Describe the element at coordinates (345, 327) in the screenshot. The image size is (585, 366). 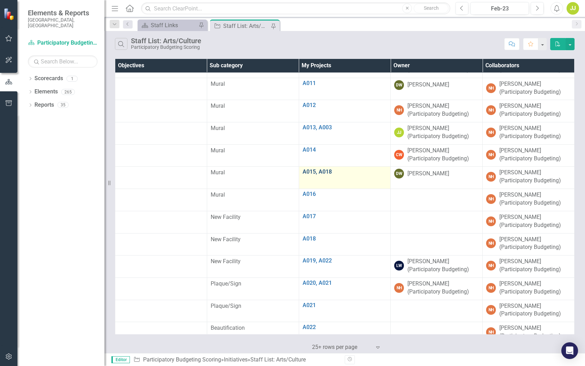
I see `a: A022` at that location.